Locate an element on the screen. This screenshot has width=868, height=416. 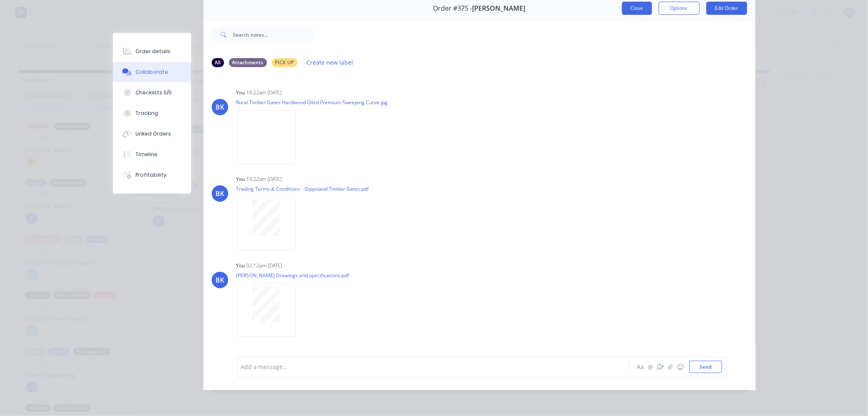
button: Collaborate is located at coordinates (152, 72).